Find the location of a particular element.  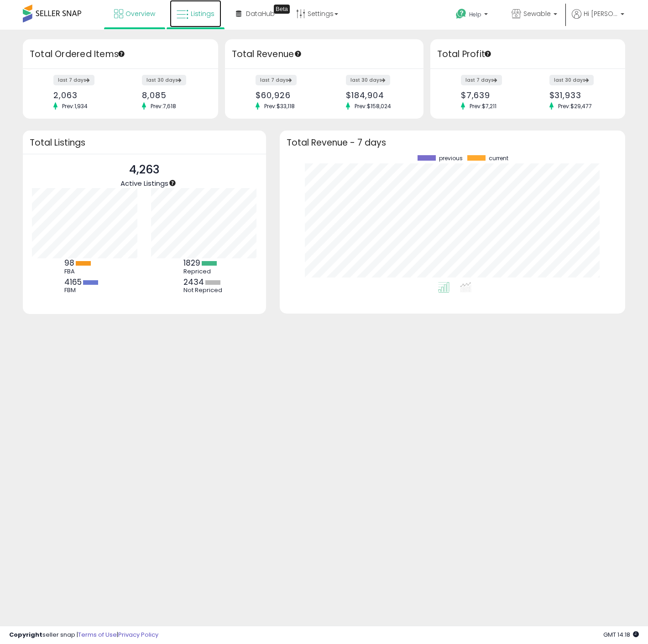

b: 4165 is located at coordinates (73, 282).